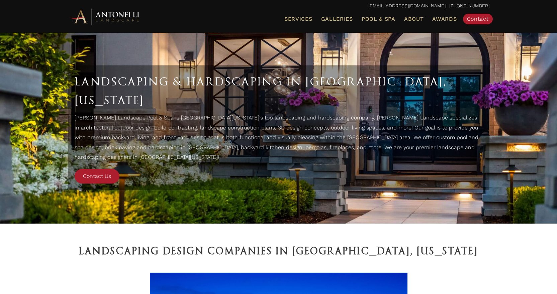 The height and width of the screenshot is (294, 557). What do you see at coordinates (413, 19) in the screenshot?
I see `span: About` at bounding box center [413, 19].